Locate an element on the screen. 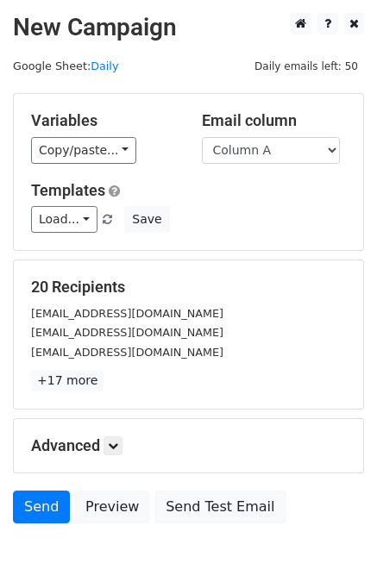  h5: 20 Recipients is located at coordinates (188, 287).